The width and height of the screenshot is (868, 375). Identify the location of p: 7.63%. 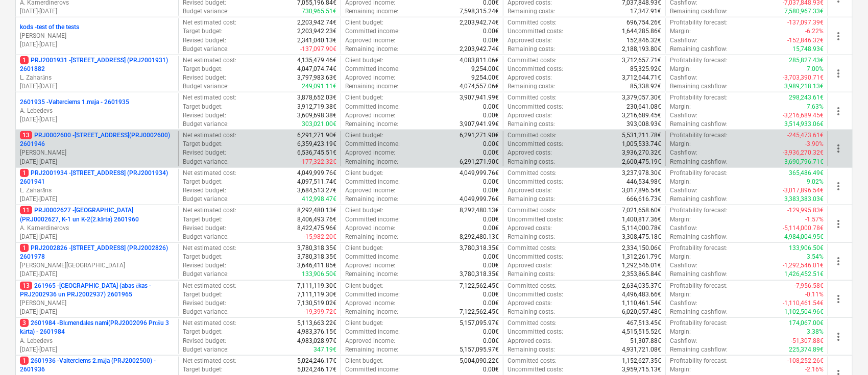
(815, 106).